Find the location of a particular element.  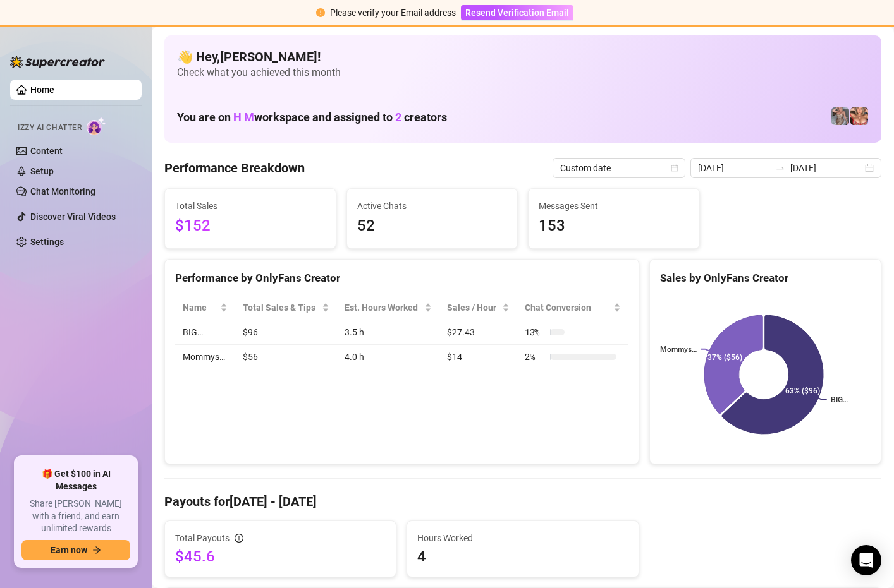

th: Chat Conversion is located at coordinates (573, 308).